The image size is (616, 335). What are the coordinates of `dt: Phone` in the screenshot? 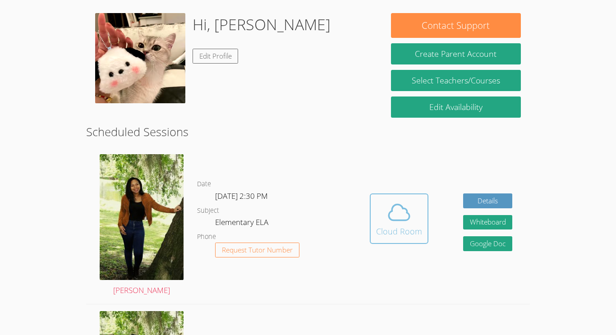 It's located at (207, 237).